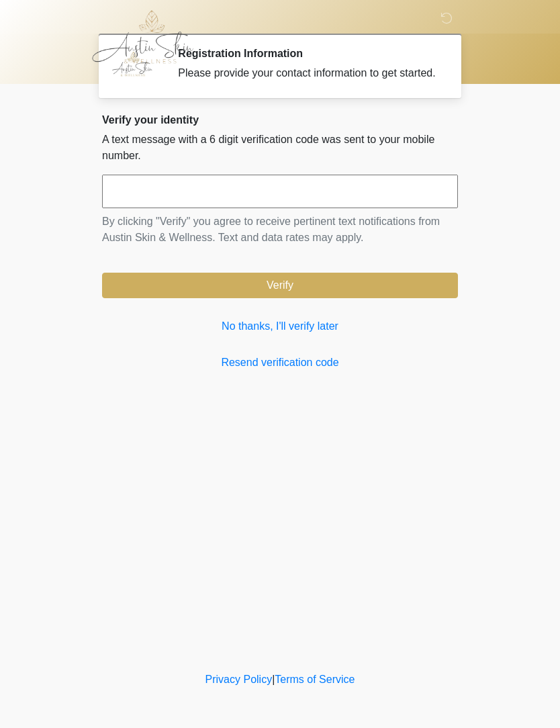  Describe the element at coordinates (280, 363) in the screenshot. I see `a: Resend verification code` at that location.